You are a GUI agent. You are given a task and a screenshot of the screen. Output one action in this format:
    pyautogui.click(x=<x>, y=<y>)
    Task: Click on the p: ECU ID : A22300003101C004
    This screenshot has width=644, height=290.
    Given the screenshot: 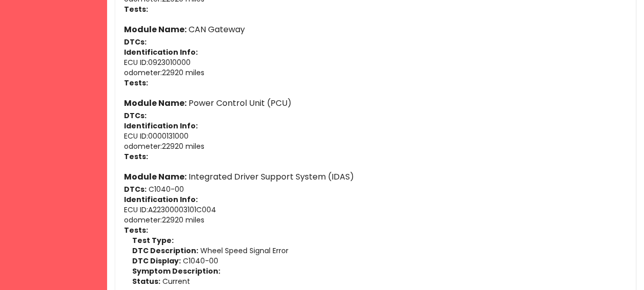 What is the action you would take?
    pyautogui.click(x=375, y=210)
    